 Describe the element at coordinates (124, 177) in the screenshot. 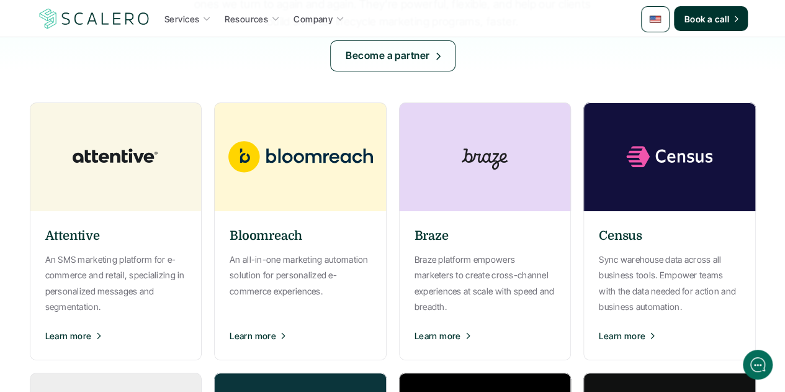

I see `button: New conversation` at that location.